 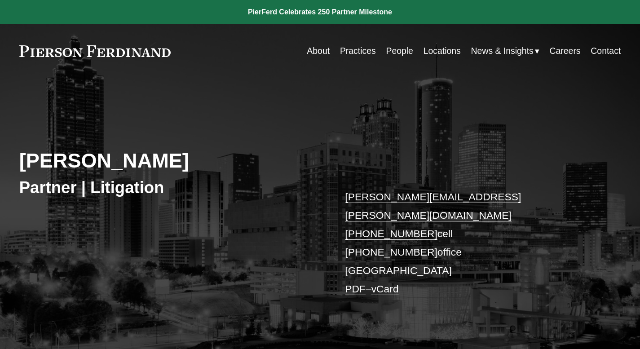 I want to click on a: Practices, so click(x=358, y=51).